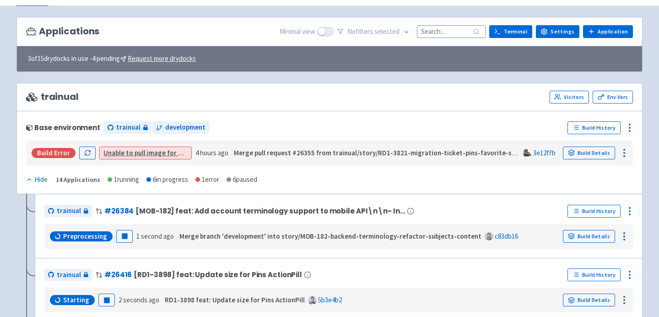 The width and height of the screenshot is (659, 317). Describe the element at coordinates (37, 180) in the screenshot. I see `button: Hide` at that location.